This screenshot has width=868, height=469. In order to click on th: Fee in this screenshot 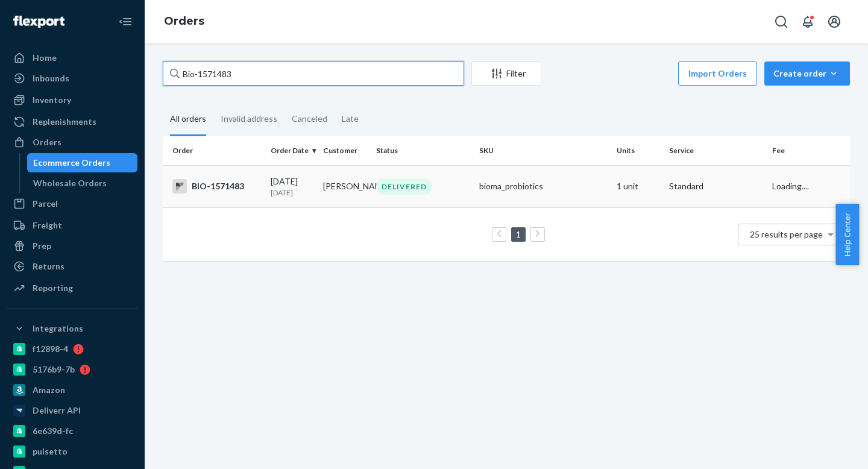, I will do `click(808, 151)`.